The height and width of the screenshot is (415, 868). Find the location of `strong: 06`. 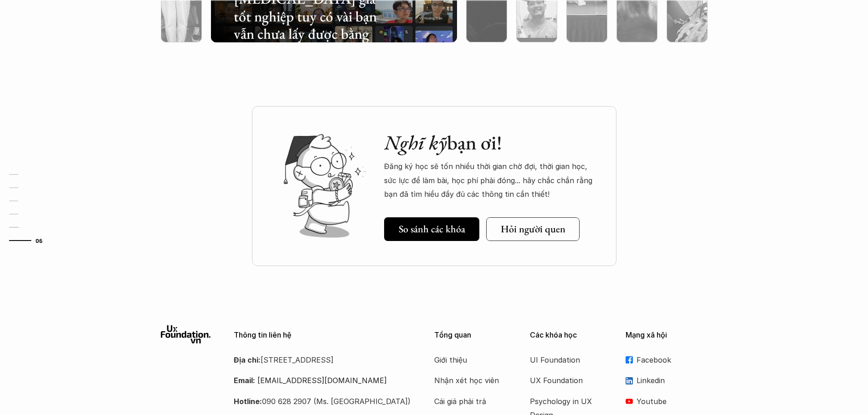

strong: 06 is located at coordinates (38, 241).